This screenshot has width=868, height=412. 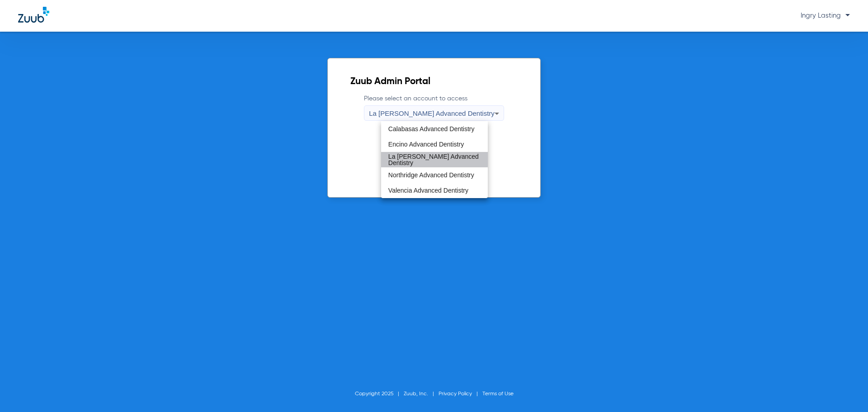 What do you see at coordinates (434, 163) in the screenshot?
I see `span: Access Account` at bounding box center [434, 163].